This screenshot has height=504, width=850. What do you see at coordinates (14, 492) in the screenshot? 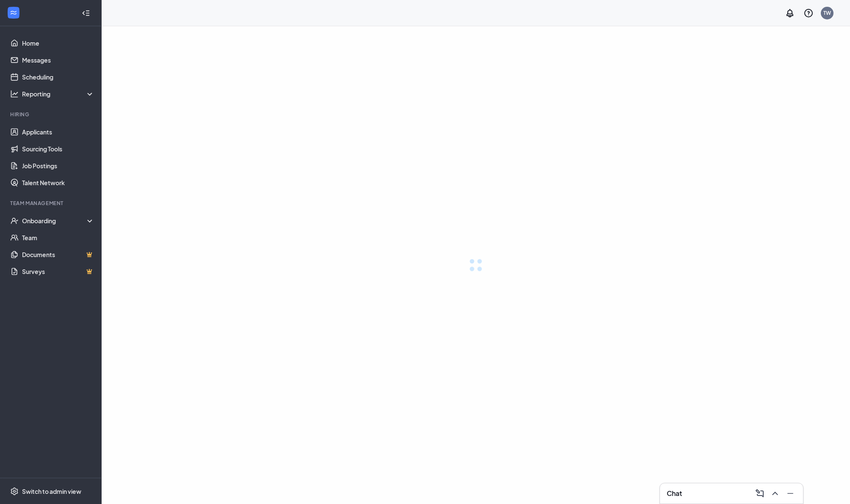
I see `svg: Settings` at bounding box center [14, 492].